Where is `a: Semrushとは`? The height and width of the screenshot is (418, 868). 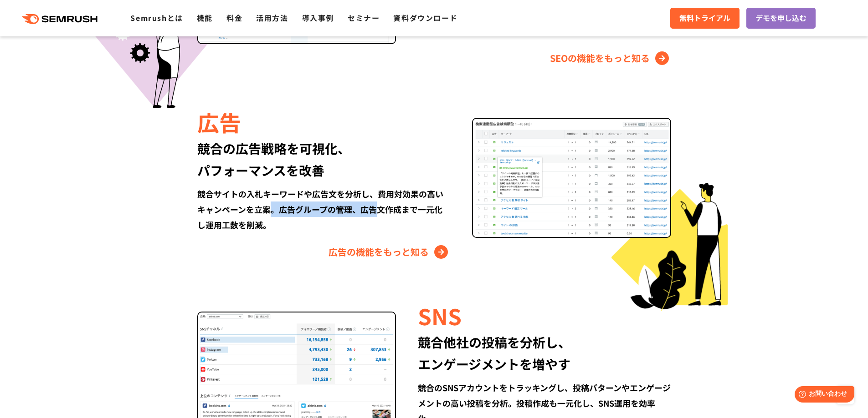 a: Semrushとは is located at coordinates (156, 18).